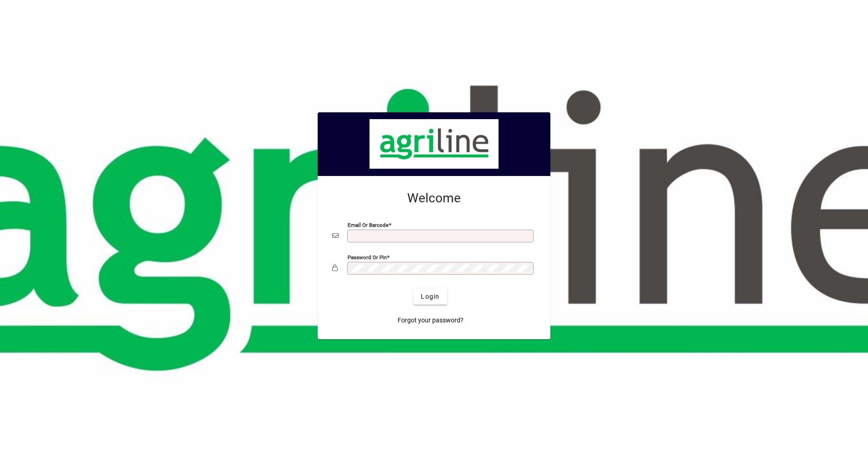  What do you see at coordinates (430, 320) in the screenshot?
I see `a: Forgot your password?` at bounding box center [430, 320].